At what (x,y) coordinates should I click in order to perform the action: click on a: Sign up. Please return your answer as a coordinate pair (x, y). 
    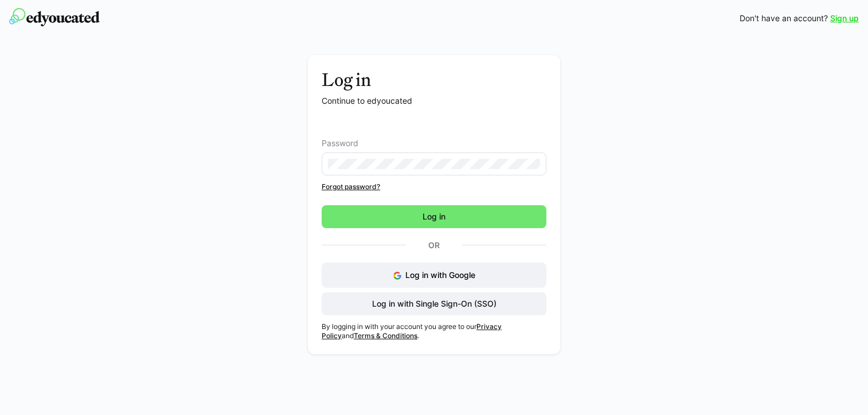
    Looking at the image, I should click on (844, 18).